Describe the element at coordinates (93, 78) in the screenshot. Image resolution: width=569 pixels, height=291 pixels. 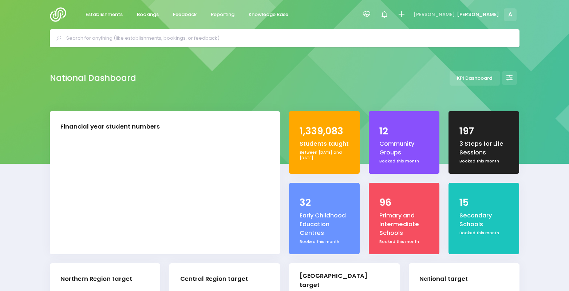
I see `h2: National Dashboard` at that location.